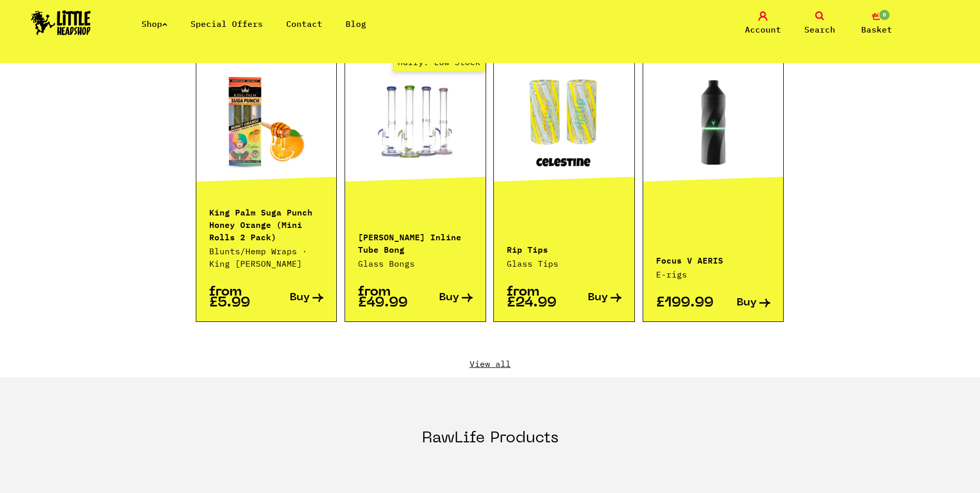  I want to click on a: Blog, so click(356, 24).